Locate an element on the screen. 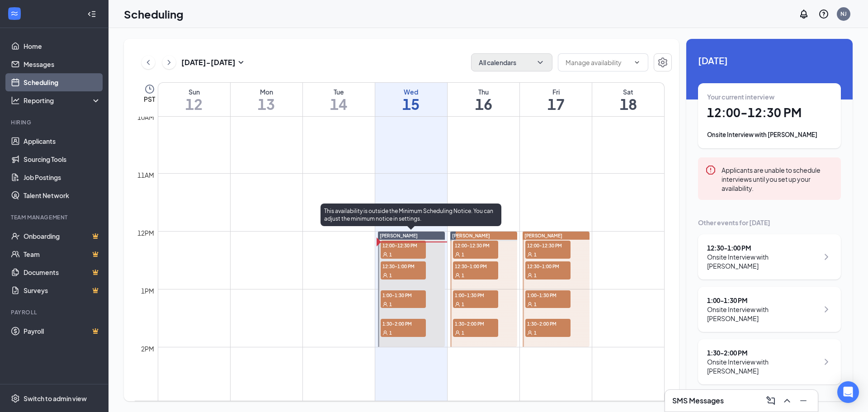 This screenshot has width=868, height=412. svg: QuestionInfo is located at coordinates (824, 14).